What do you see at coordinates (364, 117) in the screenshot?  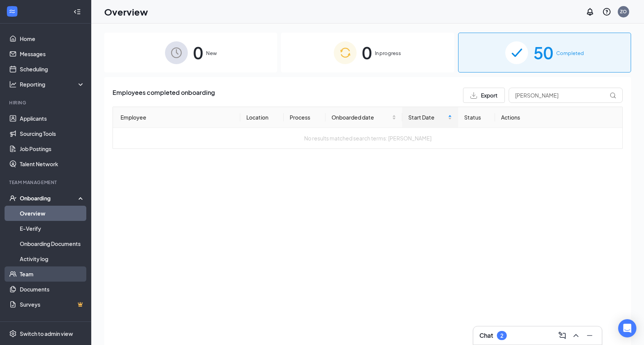 I see `th: Onboarded date` at bounding box center [364, 117].